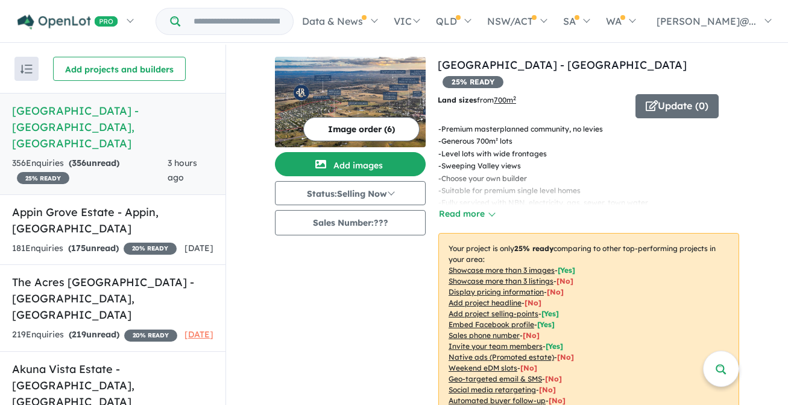 Image resolution: width=788 pixels, height=405 pixels. What do you see at coordinates (495, 378) in the screenshot?
I see `u: Geo-targeted email & SMS` at bounding box center [495, 378].